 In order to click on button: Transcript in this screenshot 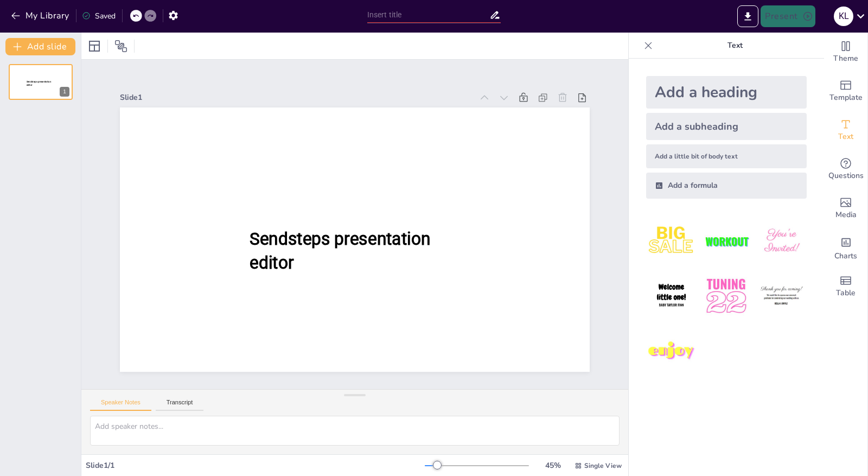, I will do `click(179, 405)`.